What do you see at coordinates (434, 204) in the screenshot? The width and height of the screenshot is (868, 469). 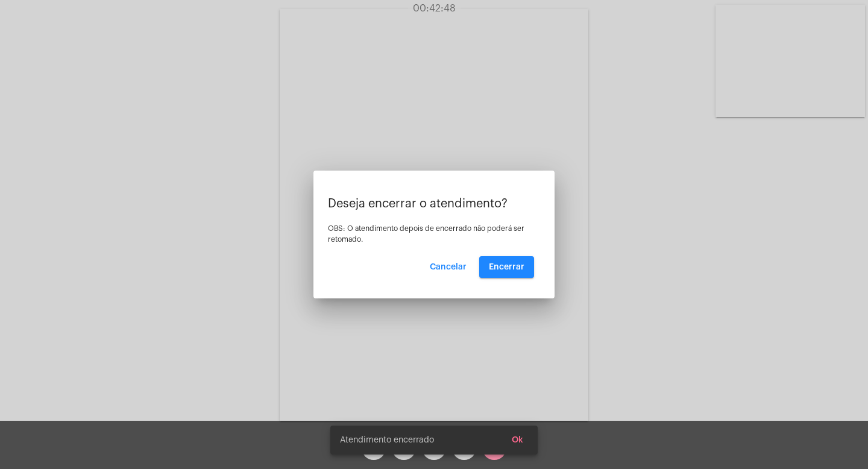 I see `p: Deseja encerrar o atendimento?` at bounding box center [434, 204].